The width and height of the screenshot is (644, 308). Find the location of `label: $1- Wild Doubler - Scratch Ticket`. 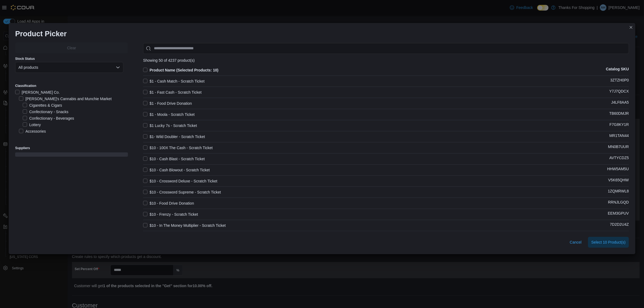

label: $1- Wild Doubler - Scratch Ticket is located at coordinates (174, 137).